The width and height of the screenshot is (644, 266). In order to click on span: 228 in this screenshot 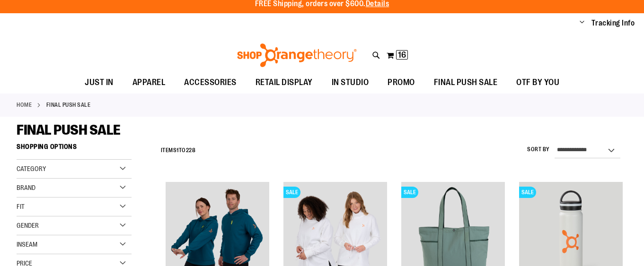, I will do `click(191, 150)`.